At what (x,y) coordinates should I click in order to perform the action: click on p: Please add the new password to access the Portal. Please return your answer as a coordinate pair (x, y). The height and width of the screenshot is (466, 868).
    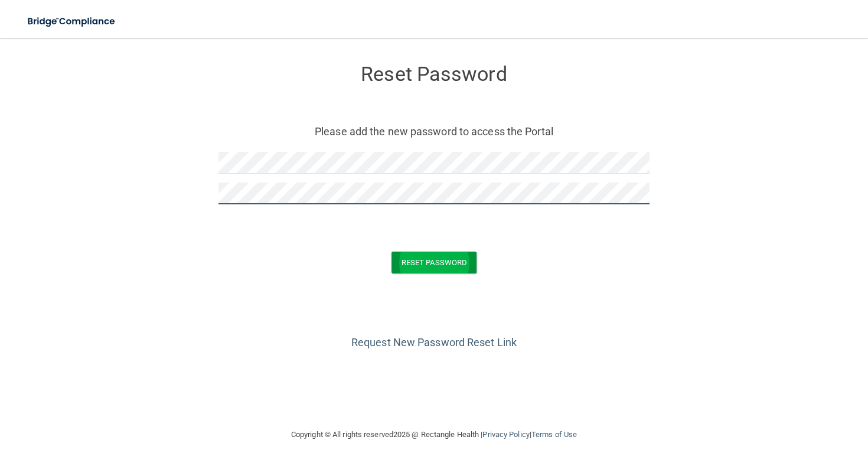
    Looking at the image, I should click on (434, 131).